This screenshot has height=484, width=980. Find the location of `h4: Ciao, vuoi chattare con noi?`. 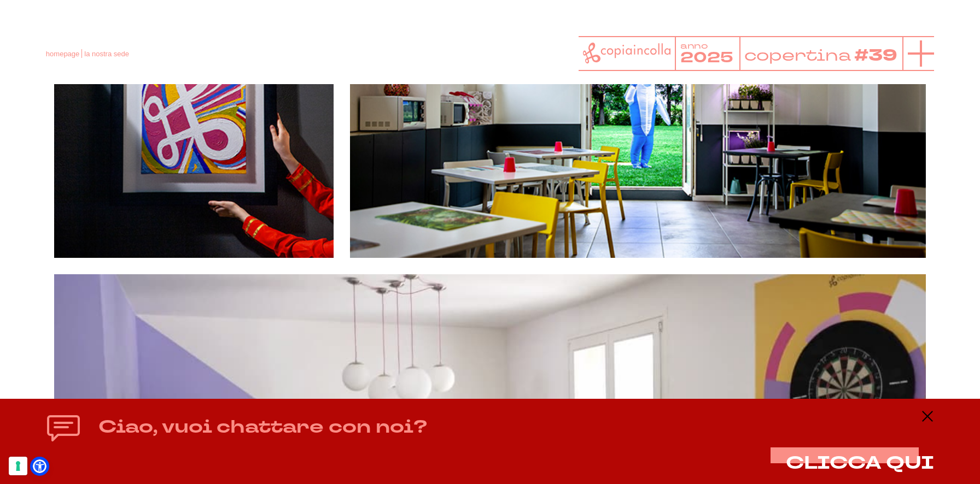

h4: Ciao, vuoi chattare con noi? is located at coordinates (262, 428).